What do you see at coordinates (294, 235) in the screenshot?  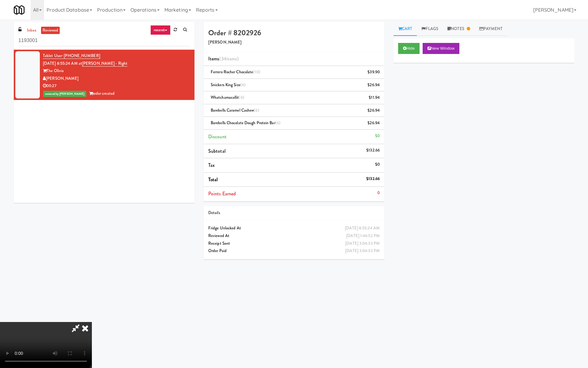 I see `div: Reviewed At` at bounding box center [294, 235].